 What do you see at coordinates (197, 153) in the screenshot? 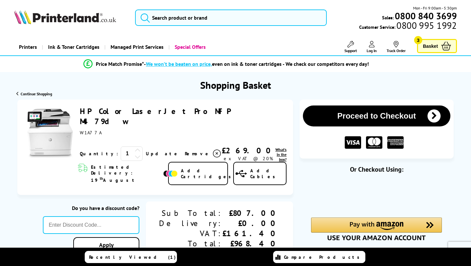
I see `span: Remove` at bounding box center [197, 153].